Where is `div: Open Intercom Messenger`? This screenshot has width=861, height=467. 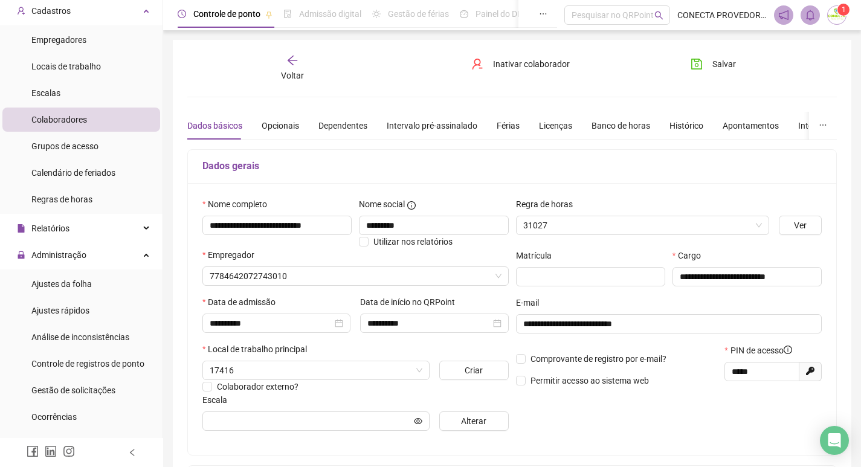
div: Open Intercom Messenger is located at coordinates (835, 441).